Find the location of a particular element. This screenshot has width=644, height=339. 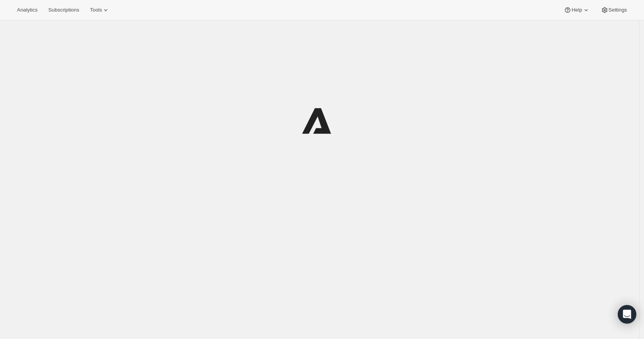

span: Subscriptions is located at coordinates (64, 10).